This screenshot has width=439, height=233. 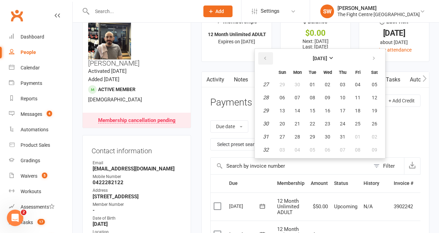 I want to click on div: Mobile Number, so click(x=137, y=176).